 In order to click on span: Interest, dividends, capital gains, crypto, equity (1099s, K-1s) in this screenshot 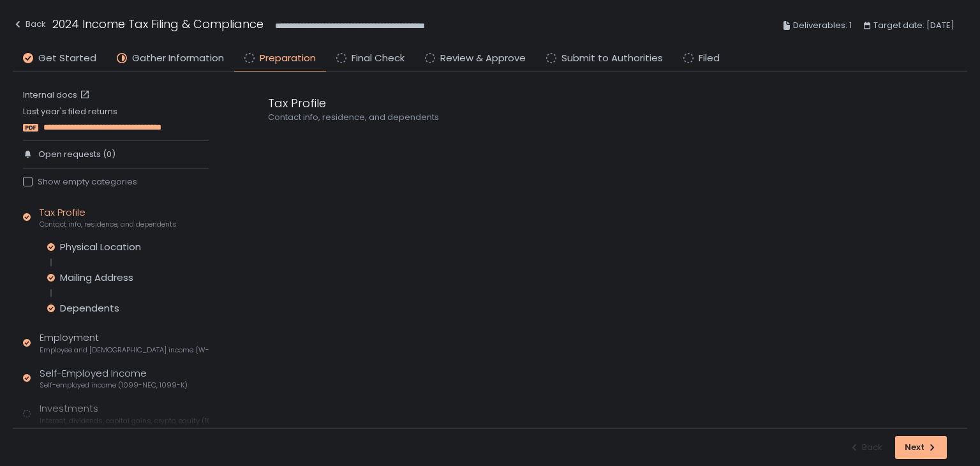, I will do `click(124, 421)`.